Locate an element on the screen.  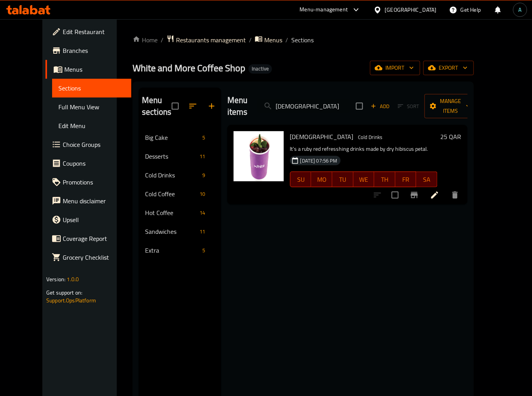
button: import is located at coordinates (395, 68).